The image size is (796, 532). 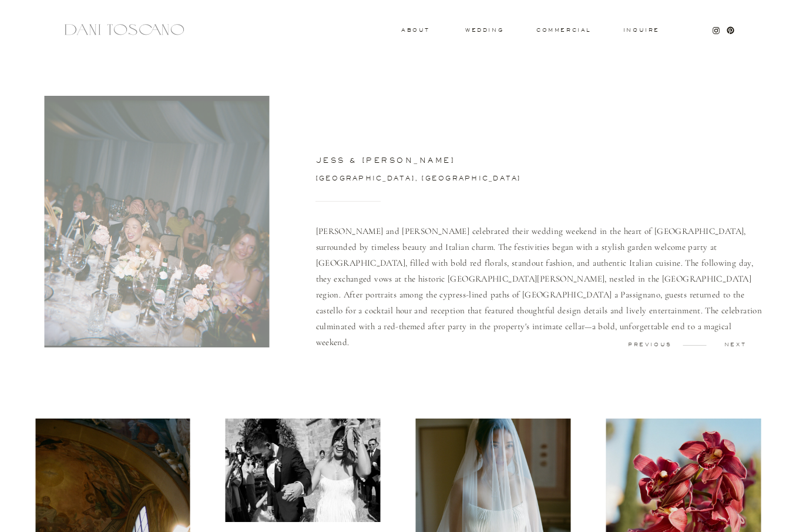 What do you see at coordinates (484, 30) in the screenshot?
I see `a: wedding` at bounding box center [484, 30].